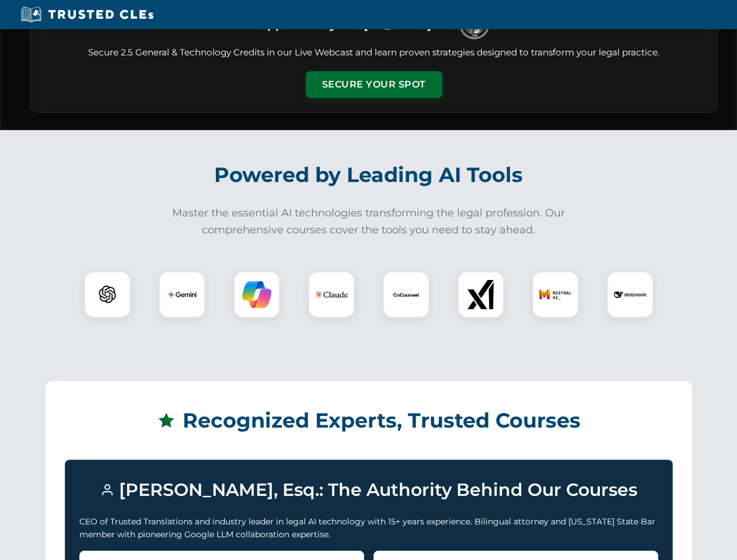 Image resolution: width=737 pixels, height=560 pixels. What do you see at coordinates (107, 295) in the screenshot?
I see `img: ChatGPT Logo` at bounding box center [107, 295].